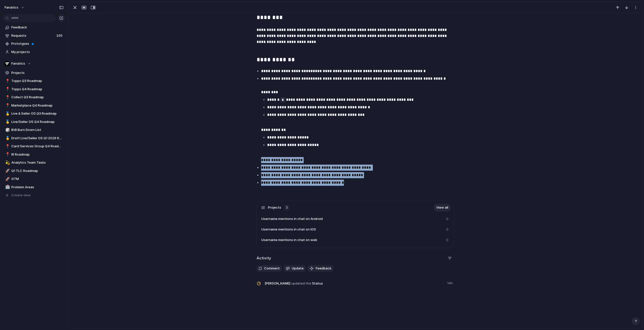 The width and height of the screenshot is (644, 330). What do you see at coordinates (34, 27) in the screenshot?
I see `a: Feedback` at bounding box center [34, 27].